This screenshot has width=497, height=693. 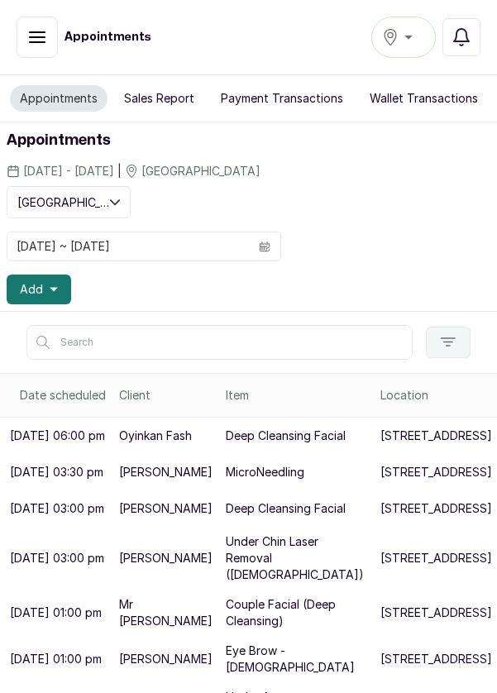 What do you see at coordinates (59, 98) in the screenshot?
I see `button: Appointments` at bounding box center [59, 98].